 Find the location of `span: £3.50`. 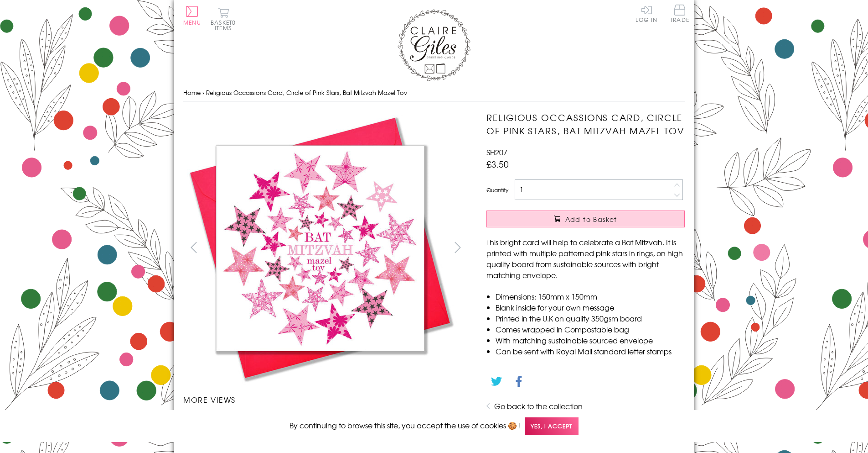

span: £3.50 is located at coordinates (497, 164).